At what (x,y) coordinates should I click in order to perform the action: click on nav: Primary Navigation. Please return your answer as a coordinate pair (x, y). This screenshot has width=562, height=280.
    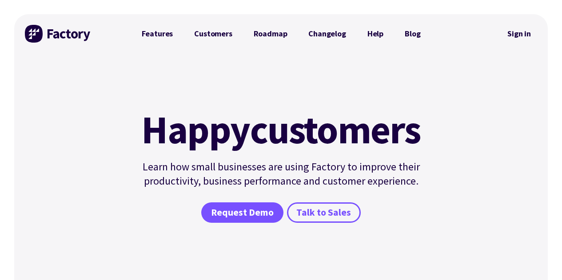
    Looking at the image, I should click on (281, 34).